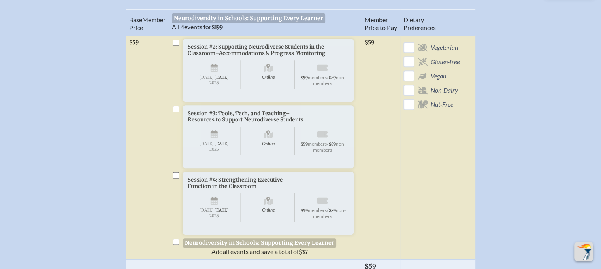 The image size is (601, 269). Describe the element at coordinates (259, 242) in the screenshot. I see `p: Neurodiversity in Schools: Supporting Every Learner` at that location.